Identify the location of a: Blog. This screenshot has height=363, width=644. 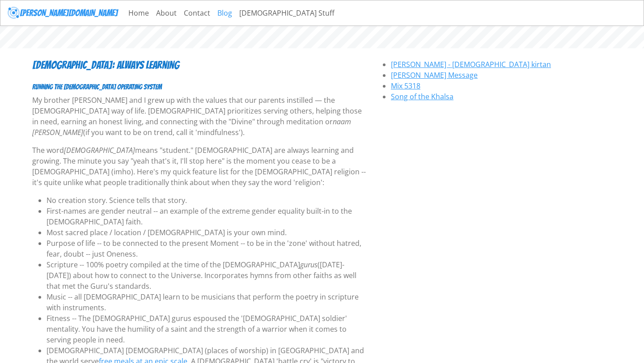
(225, 13).